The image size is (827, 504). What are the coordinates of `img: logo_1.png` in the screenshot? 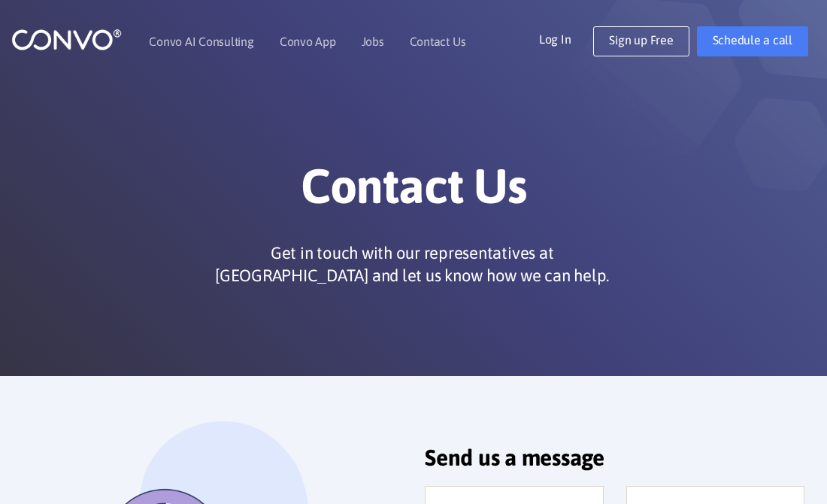 It's located at (66, 39).